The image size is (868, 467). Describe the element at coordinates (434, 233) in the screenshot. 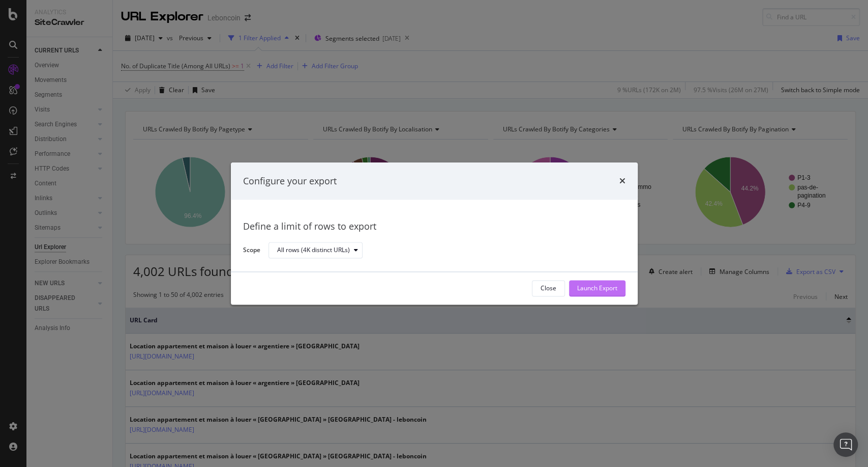

I see `div: modal` at that location.